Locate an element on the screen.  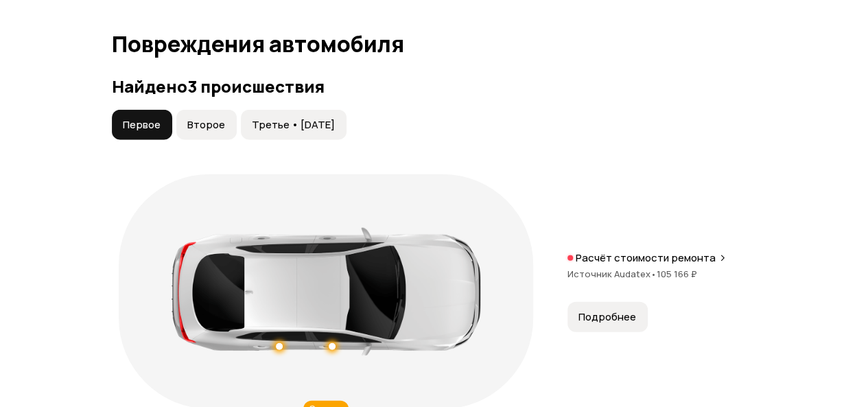
span: 105 166 ₽ is located at coordinates (676, 273).